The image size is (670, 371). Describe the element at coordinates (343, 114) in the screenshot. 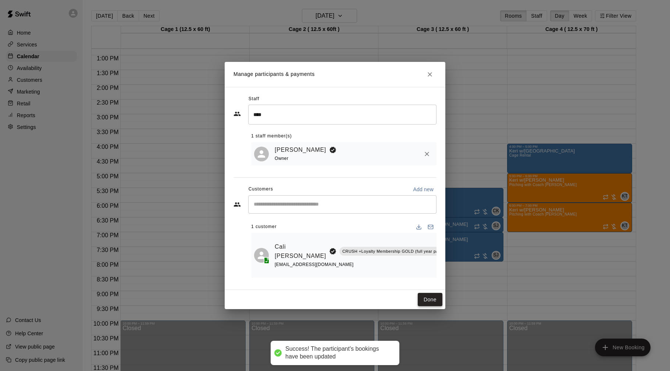

I see `div: Search staff` at that location.